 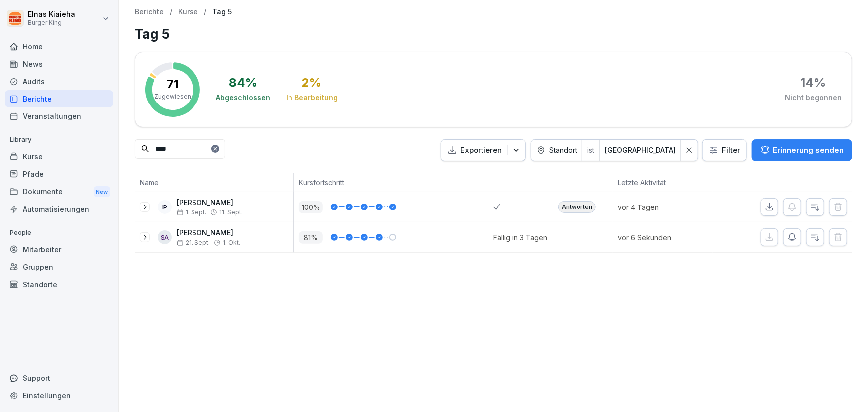 I want to click on div: Filter, so click(x=724, y=150).